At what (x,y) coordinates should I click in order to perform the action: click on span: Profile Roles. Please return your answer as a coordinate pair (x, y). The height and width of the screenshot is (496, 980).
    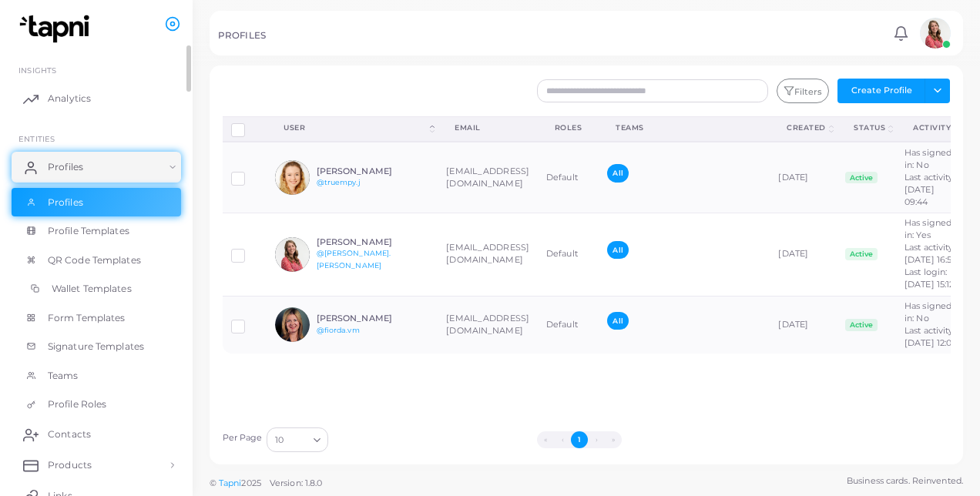
    Looking at the image, I should click on (77, 405).